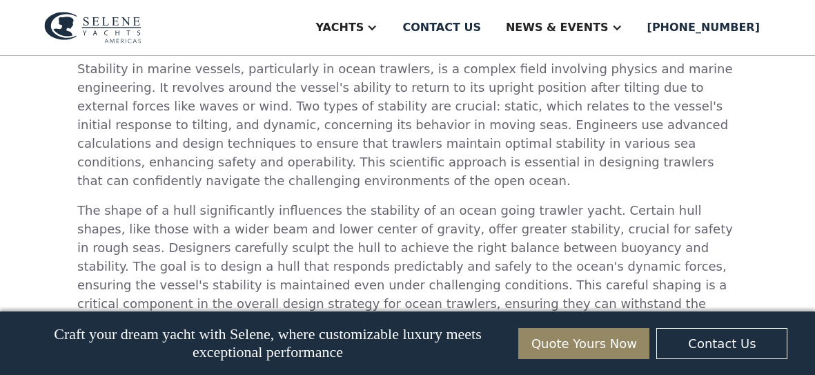 This screenshot has width=815, height=375. Describe the element at coordinates (268, 343) in the screenshot. I see `p: Craft your dream yacht with Selene, where customizable luxury meets exceptional performance` at that location.